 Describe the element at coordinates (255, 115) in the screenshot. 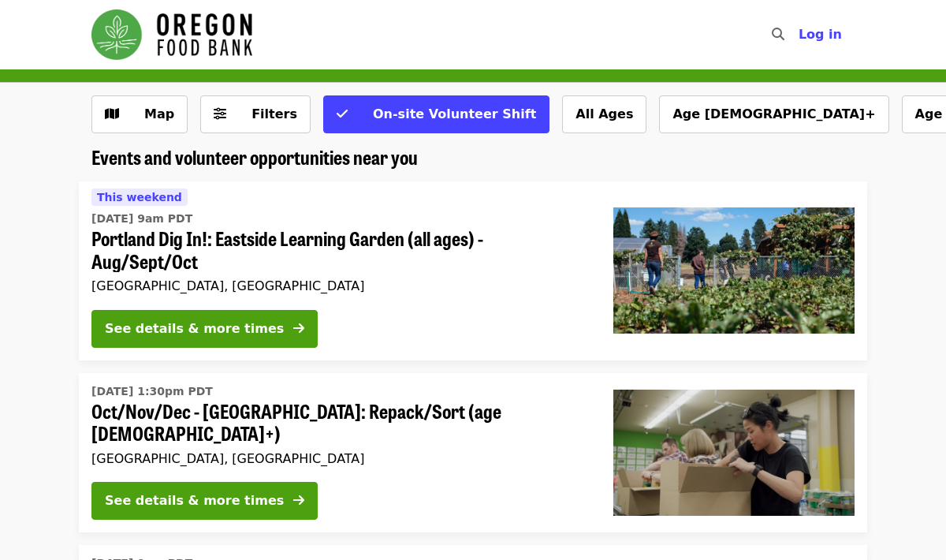

I see `button: Filters (0 selected)` at that location.